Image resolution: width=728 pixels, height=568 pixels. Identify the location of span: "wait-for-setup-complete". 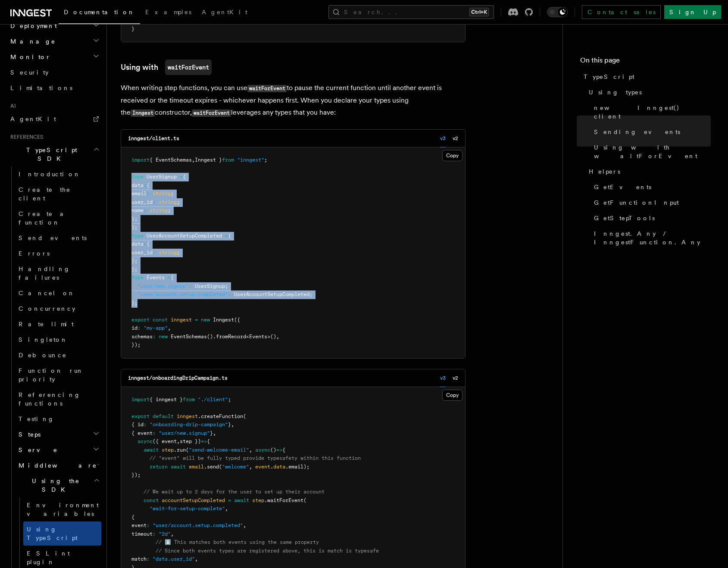
(187, 508).